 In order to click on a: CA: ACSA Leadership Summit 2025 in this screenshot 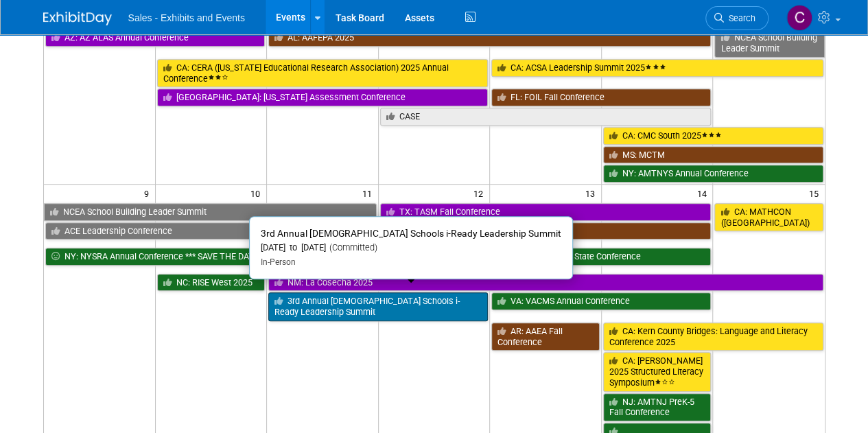, I will do `click(657, 68)`.